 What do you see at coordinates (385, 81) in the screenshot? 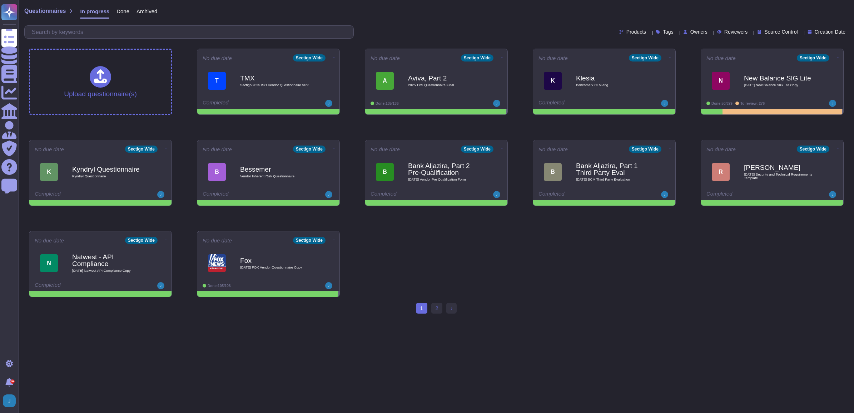
I see `div: A` at bounding box center [385, 81].